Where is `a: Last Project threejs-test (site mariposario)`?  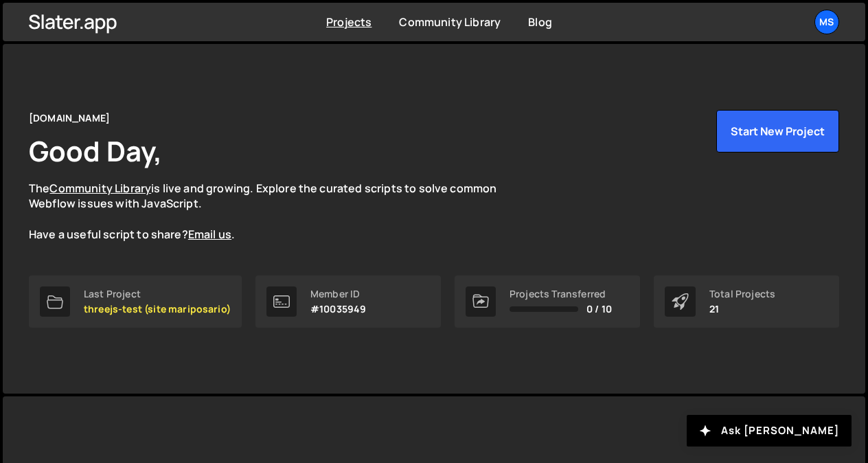
a: Last Project threejs-test (site mariposario) is located at coordinates (135, 302).